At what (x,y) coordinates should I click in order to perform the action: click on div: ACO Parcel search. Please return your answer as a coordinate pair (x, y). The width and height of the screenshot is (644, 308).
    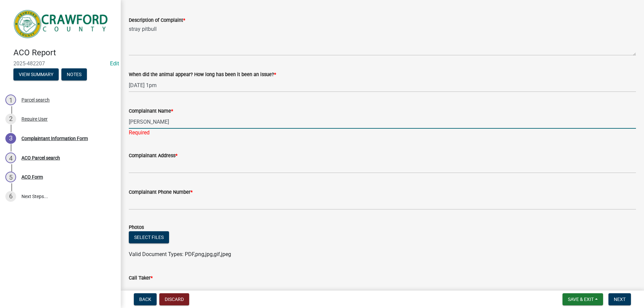
    Looking at the image, I should click on (41, 158).